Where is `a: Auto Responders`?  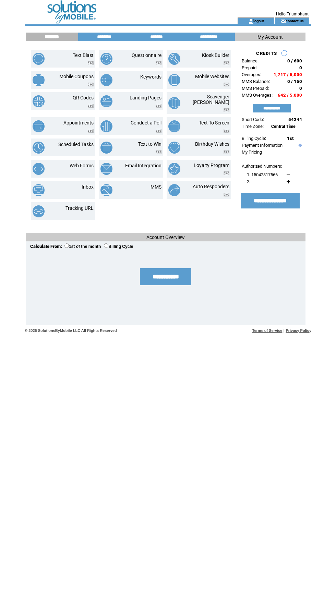 a: Auto Responders is located at coordinates (211, 187).